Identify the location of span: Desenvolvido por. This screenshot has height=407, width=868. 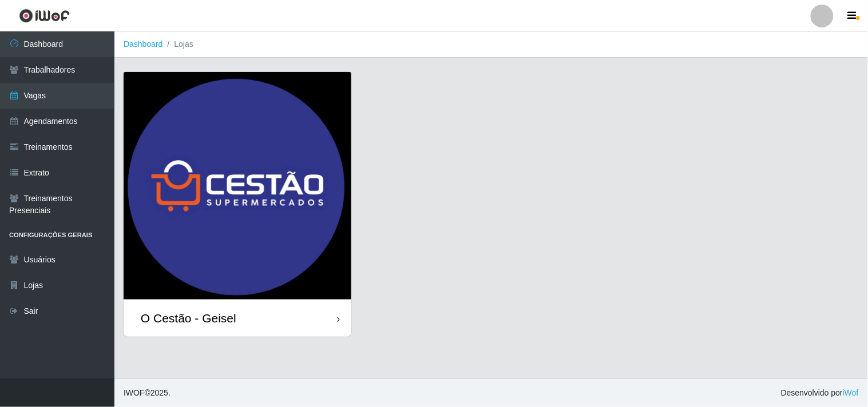
(820, 393).